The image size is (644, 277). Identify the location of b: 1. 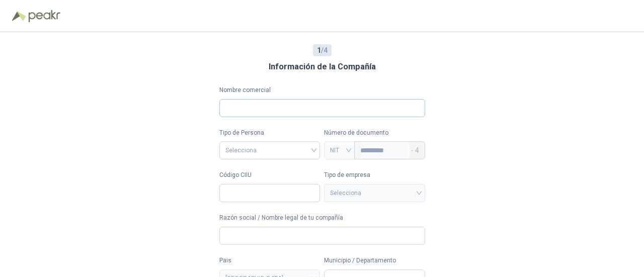
(319, 50).